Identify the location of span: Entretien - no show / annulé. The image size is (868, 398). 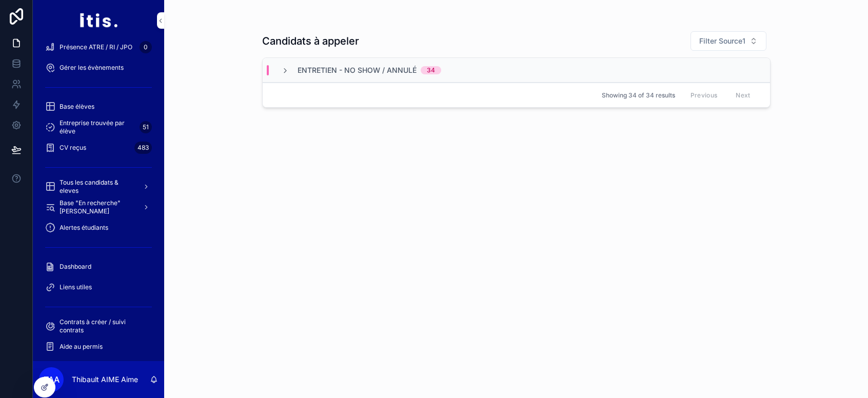
(357, 70).